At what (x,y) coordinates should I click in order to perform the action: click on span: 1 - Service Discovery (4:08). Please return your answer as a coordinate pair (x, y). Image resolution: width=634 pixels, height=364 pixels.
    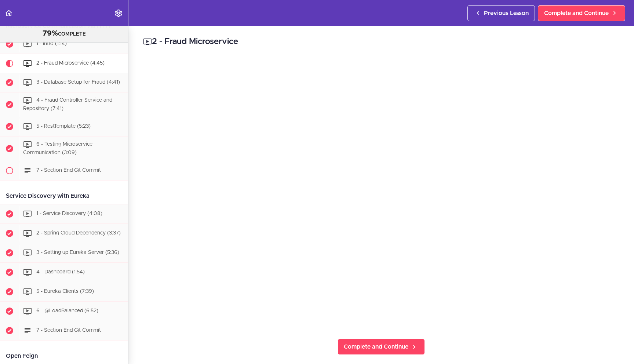
    Looking at the image, I should click on (70, 213).